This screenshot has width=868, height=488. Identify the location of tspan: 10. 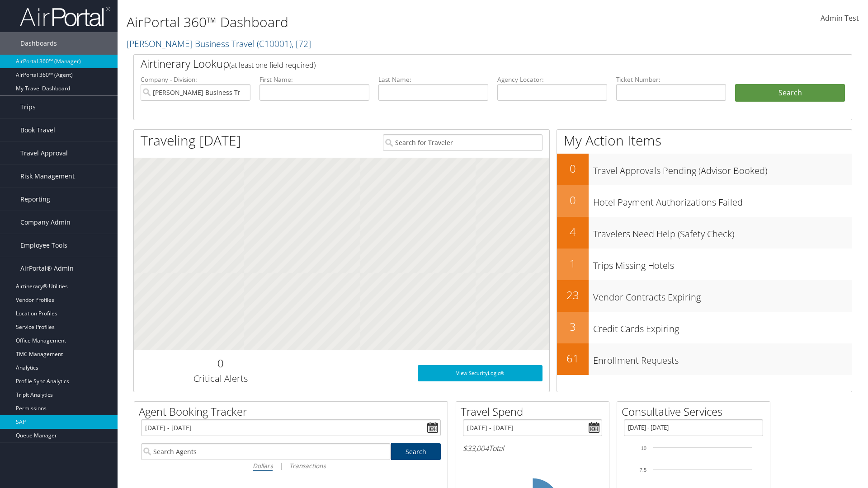
(644, 448).